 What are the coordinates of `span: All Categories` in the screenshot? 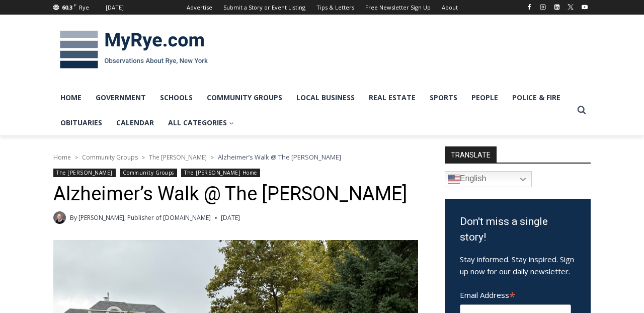 It's located at (201, 123).